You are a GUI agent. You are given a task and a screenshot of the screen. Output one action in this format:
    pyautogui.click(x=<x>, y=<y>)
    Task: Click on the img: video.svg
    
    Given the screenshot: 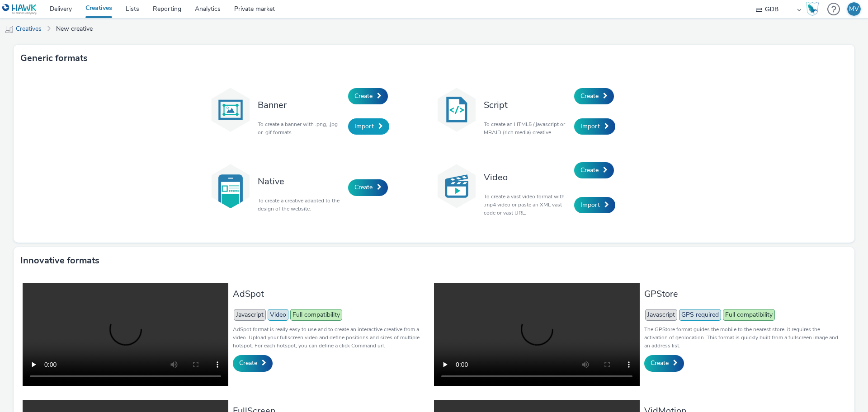 What is the action you would take?
    pyautogui.click(x=456, y=186)
    